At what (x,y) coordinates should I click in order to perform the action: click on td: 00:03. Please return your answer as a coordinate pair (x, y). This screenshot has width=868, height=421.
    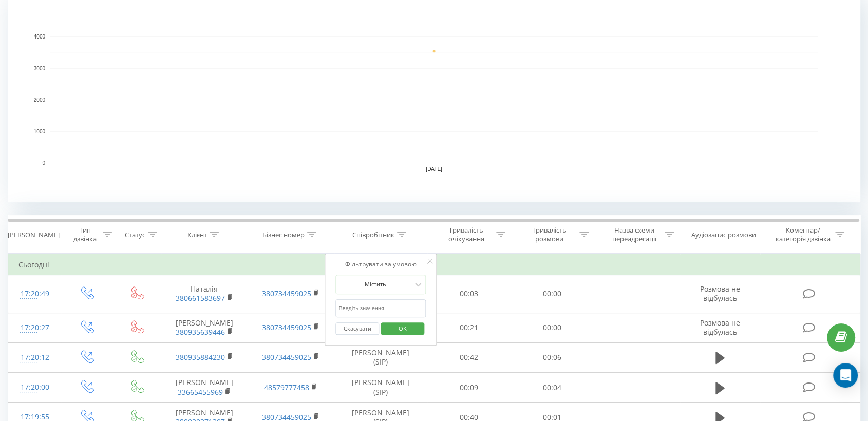
    Looking at the image, I should click on (469, 294).